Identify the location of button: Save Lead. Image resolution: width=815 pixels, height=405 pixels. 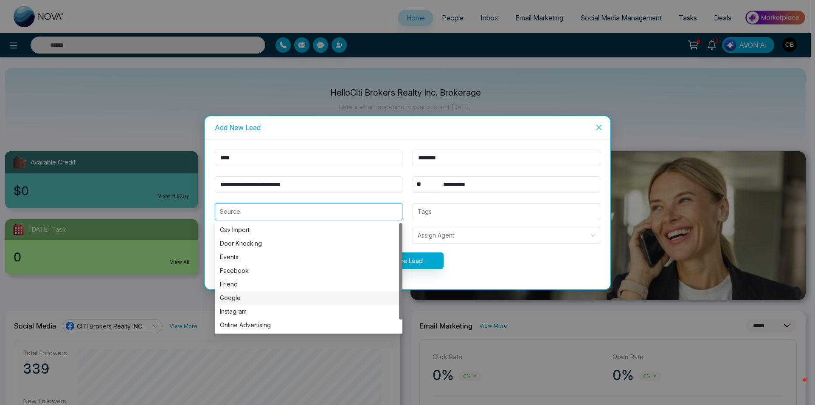
(408, 260).